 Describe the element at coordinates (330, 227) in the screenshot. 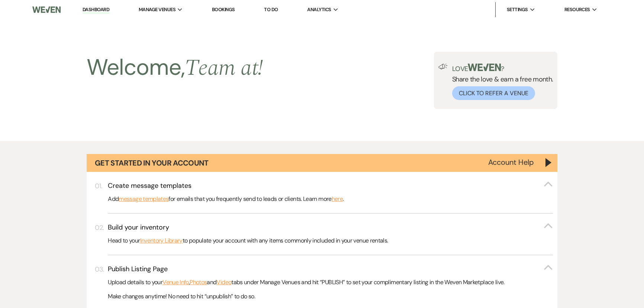

I see `button: Build your inventory` at that location.